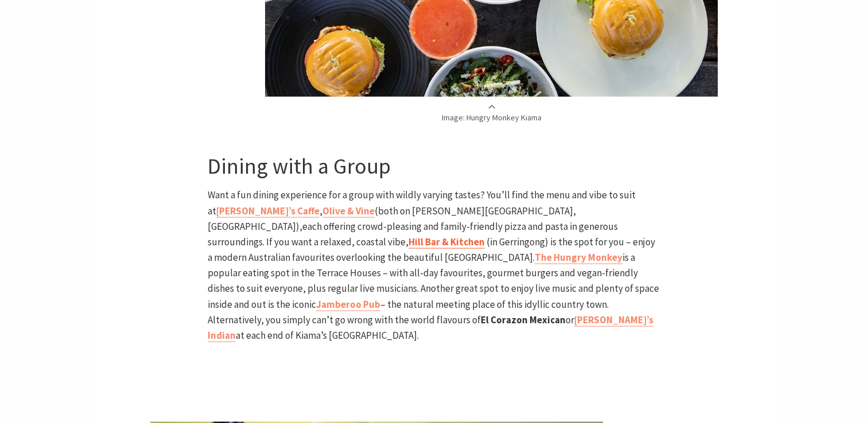 Image resolution: width=868 pixels, height=423 pixels. What do you see at coordinates (422, 202) in the screenshot?
I see `span: Want a fun dining experience for a group with wildly varying tastes? You’ll find the menu and vib...` at bounding box center [422, 202].